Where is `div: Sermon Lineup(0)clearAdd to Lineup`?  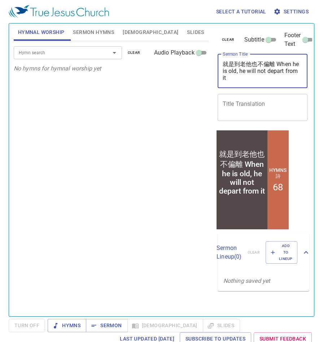
div: Sermon Lineup(0)clearAdd to Lineup is located at coordinates (264, 252).